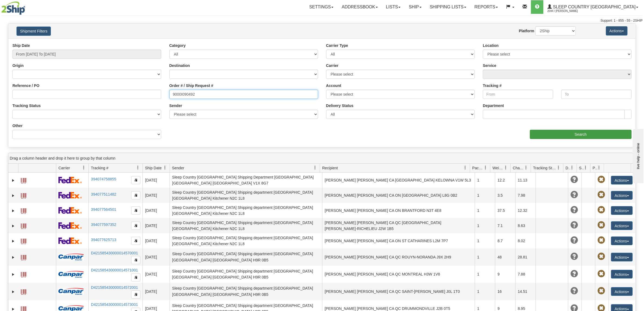  I want to click on img: 14 - Canpar, so click(71, 292).